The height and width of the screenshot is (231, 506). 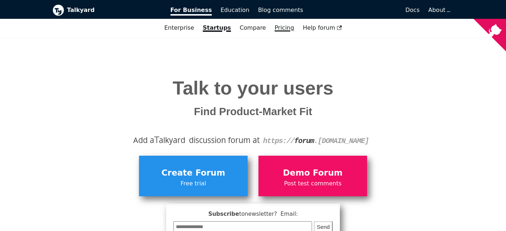 What do you see at coordinates (235, 10) in the screenshot?
I see `span: Education` at bounding box center [235, 10].